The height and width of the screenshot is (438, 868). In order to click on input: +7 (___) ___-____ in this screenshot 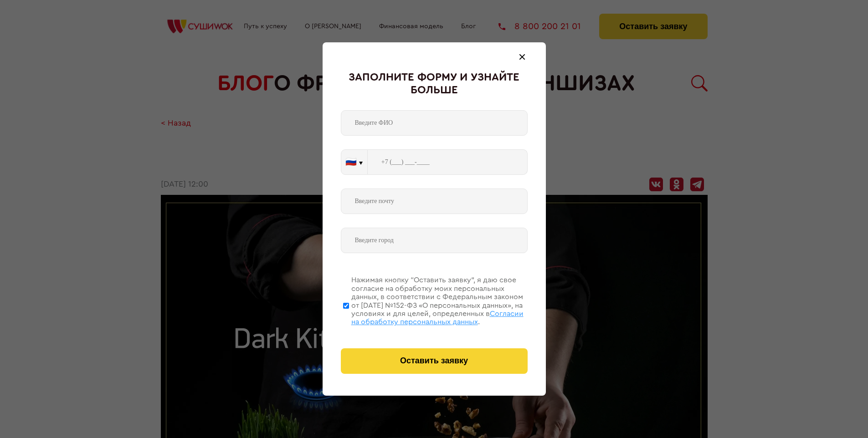, I will do `click(448, 162)`.